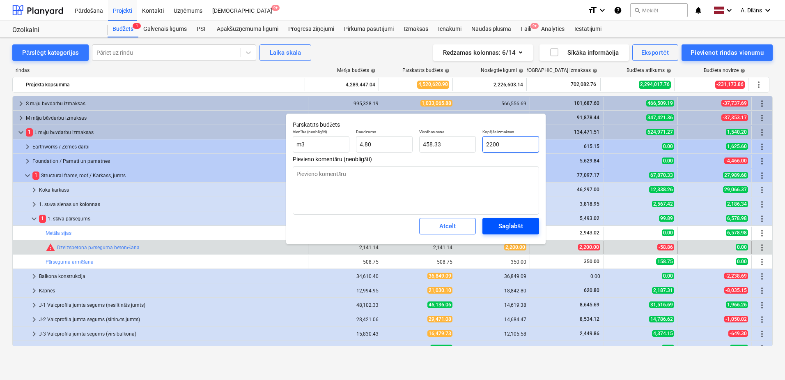 Image resolution: width=785 pixels, height=380 pixels. Describe the element at coordinates (515, 247) in the screenshot. I see `span: 2,200.00` at that location.